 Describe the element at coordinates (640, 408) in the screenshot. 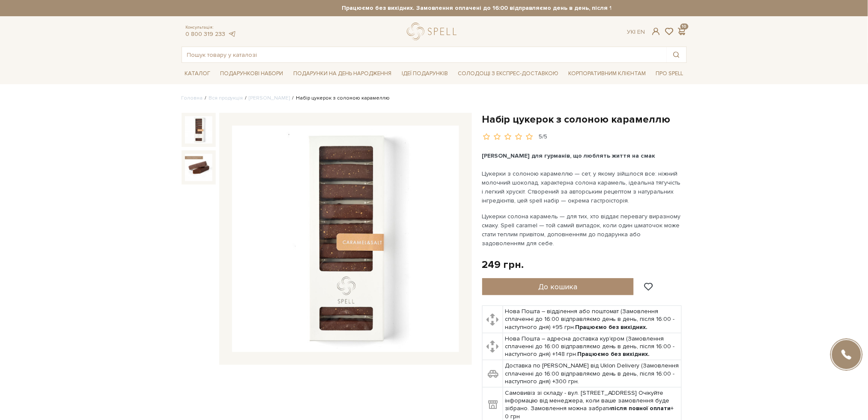

I see `b: після повної оплати` at that location.